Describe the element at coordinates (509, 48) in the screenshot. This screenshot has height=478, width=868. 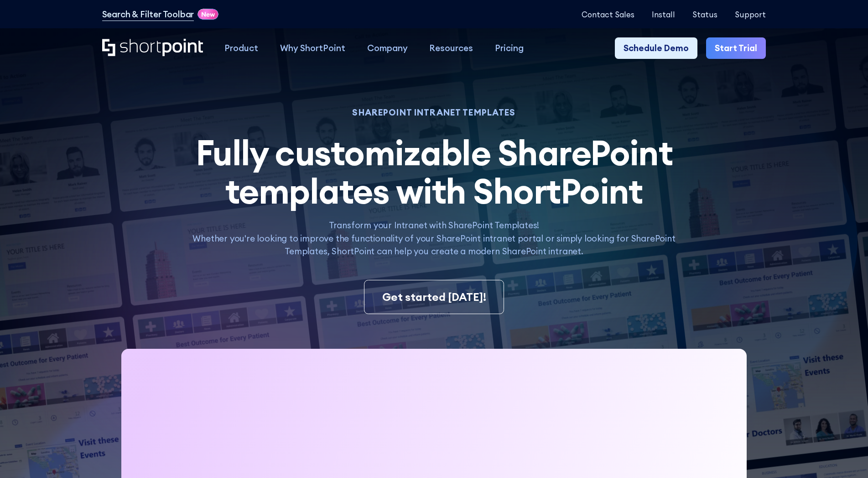
I see `div: Pricing` at that location.